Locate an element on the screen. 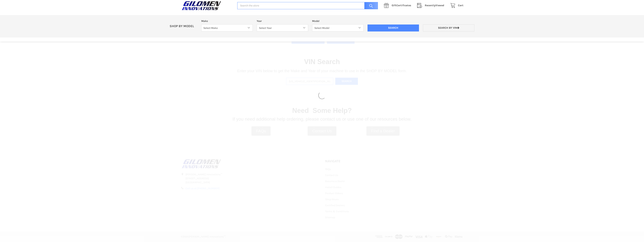 The height and width of the screenshot is (242, 644). span: Cart is located at coordinates (461, 5).